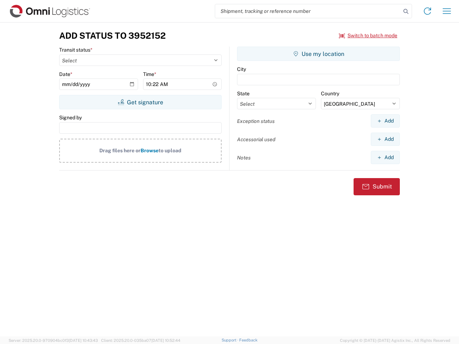 Image resolution: width=459 pixels, height=344 pixels. I want to click on label: Notes, so click(244, 158).